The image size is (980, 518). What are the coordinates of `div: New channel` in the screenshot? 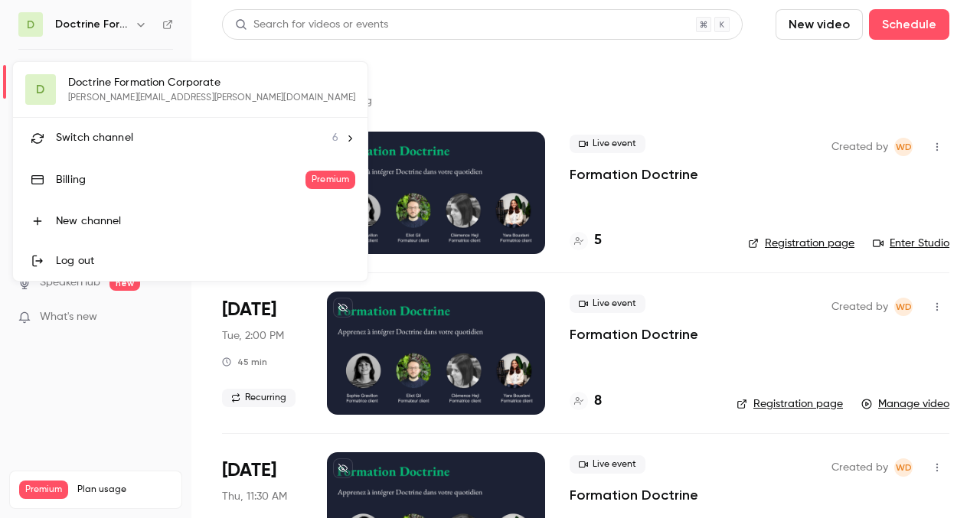 It's located at (205, 221).